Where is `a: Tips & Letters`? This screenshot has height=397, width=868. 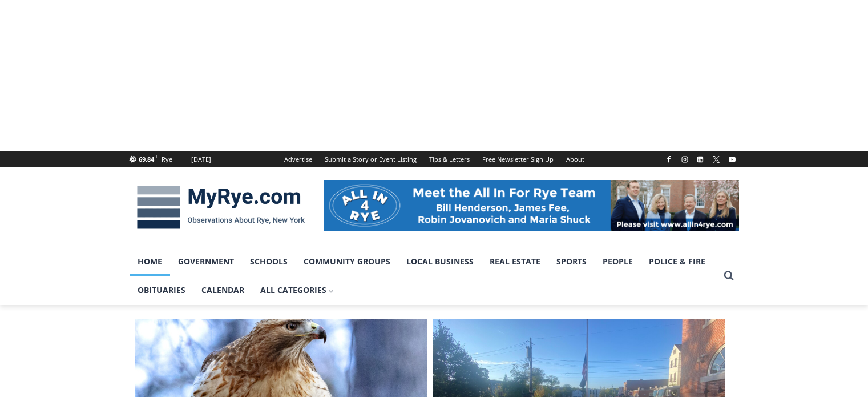
a: Tips & Letters is located at coordinates (449, 159).